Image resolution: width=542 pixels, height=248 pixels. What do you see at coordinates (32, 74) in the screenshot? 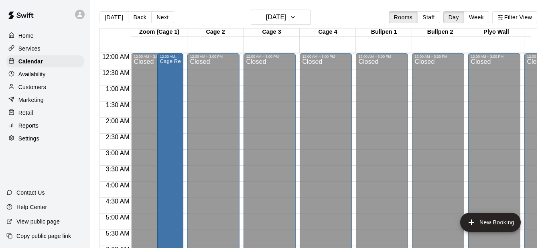
I see `p: Availability` at bounding box center [32, 74].